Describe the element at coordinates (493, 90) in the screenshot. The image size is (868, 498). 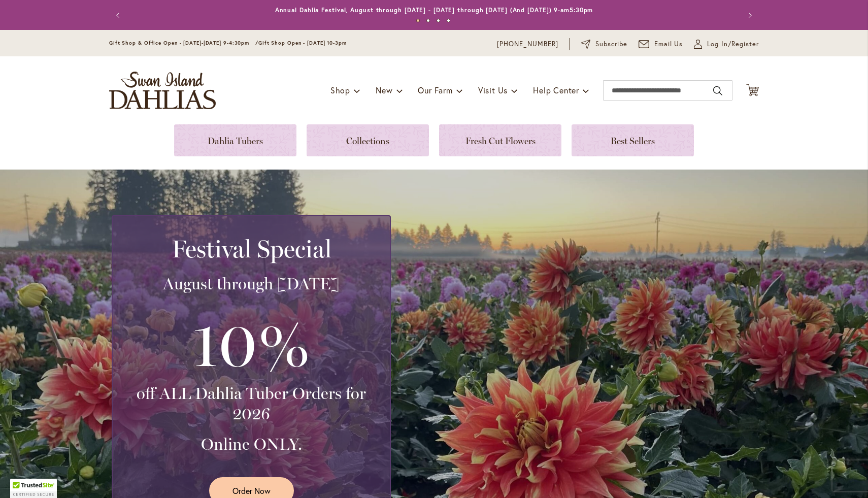
I see `span: Visit Us` at that location.